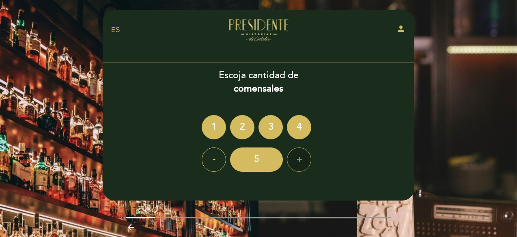  What do you see at coordinates (271, 127) in the screenshot?
I see `div: 3` at bounding box center [271, 127].